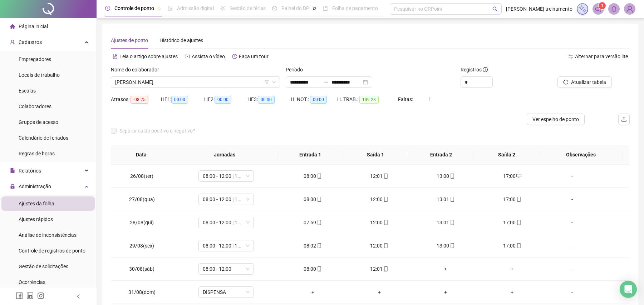 This screenshot has width=644, height=305. Describe the element at coordinates (78, 297) in the screenshot. I see `span: left` at that location.